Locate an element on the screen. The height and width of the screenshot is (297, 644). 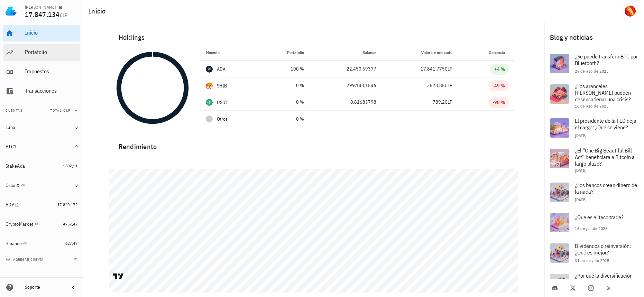
div: Inicio is located at coordinates (52, 33).